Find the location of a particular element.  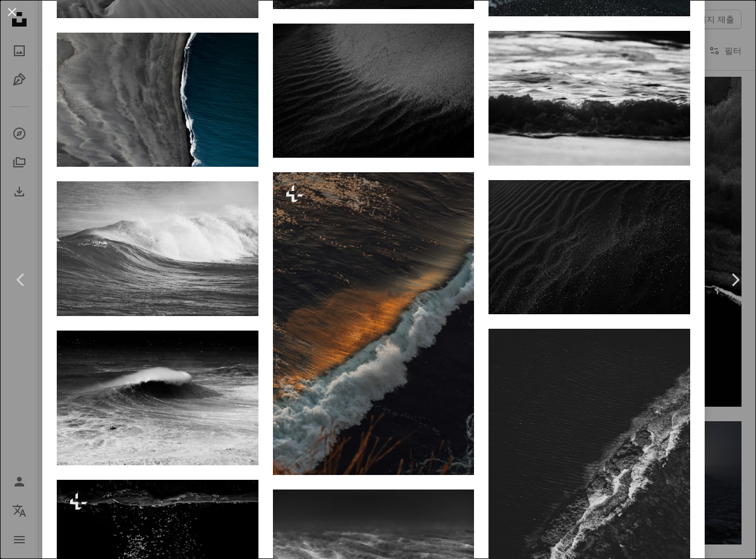

img: 물 속에 있는 서핑보드의 흑백 사진 is located at coordinates (590, 98).